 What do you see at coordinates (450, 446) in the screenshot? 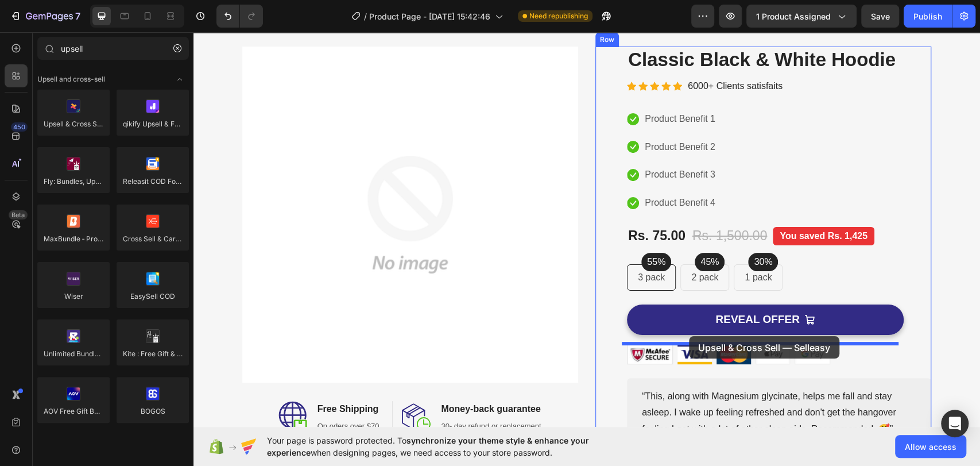
I see `span: Your page is password protected. To when designing pages, we need access to your store password.` at bounding box center [450, 446].